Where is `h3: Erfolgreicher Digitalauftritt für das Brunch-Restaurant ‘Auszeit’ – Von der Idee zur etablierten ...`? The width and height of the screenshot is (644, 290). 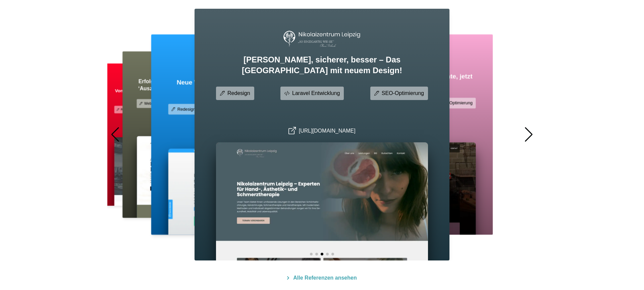
h3: Erfolgreicher Digitalauftritt für das Brunch-Restaurant ‘Auszeit’ – Von der Idee zur etablierten ... is located at coordinates (207, 85).